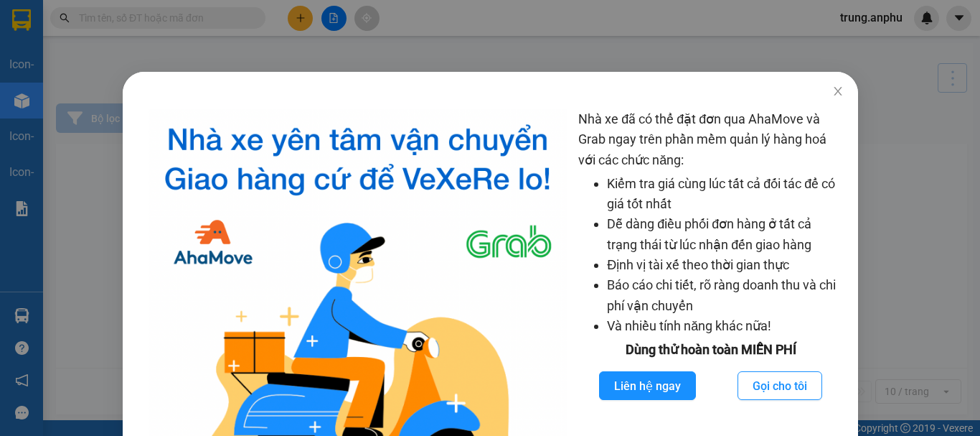 The width and height of the screenshot is (980, 436). Describe the element at coordinates (647, 386) in the screenshot. I see `span: Liên hệ ngay` at that location.